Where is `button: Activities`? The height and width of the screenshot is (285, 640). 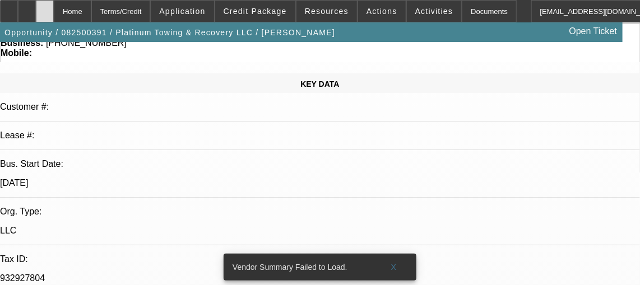
button: Activities is located at coordinates (434, 11).